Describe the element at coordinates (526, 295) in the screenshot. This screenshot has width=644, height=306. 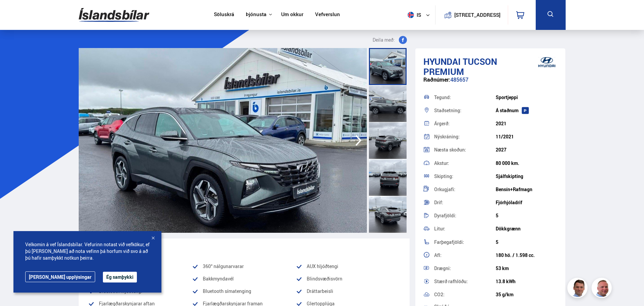
I see `div: 35 g/km` at that location.